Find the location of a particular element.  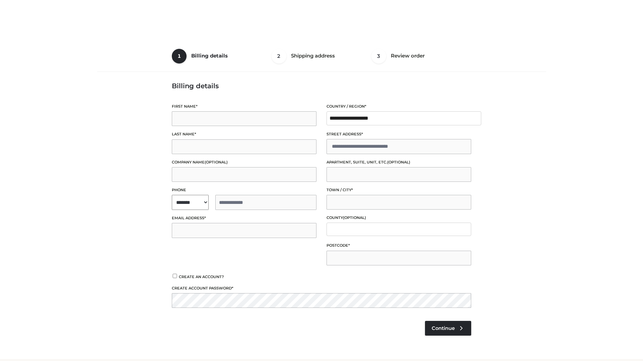

label: First name is located at coordinates (244, 106).